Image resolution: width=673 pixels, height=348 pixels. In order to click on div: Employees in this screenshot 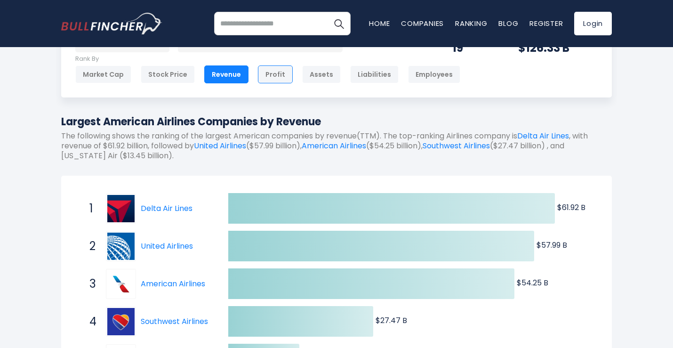, I will do `click(434, 74)`.